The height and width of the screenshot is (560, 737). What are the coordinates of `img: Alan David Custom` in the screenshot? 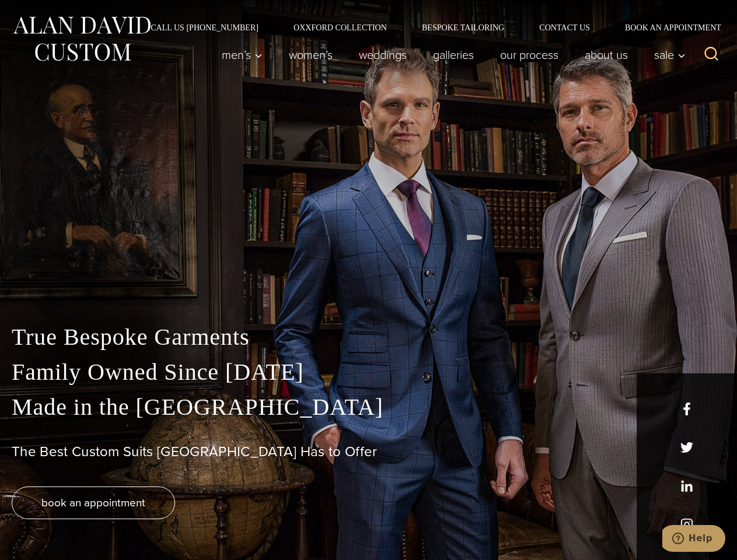 It's located at (82, 38).